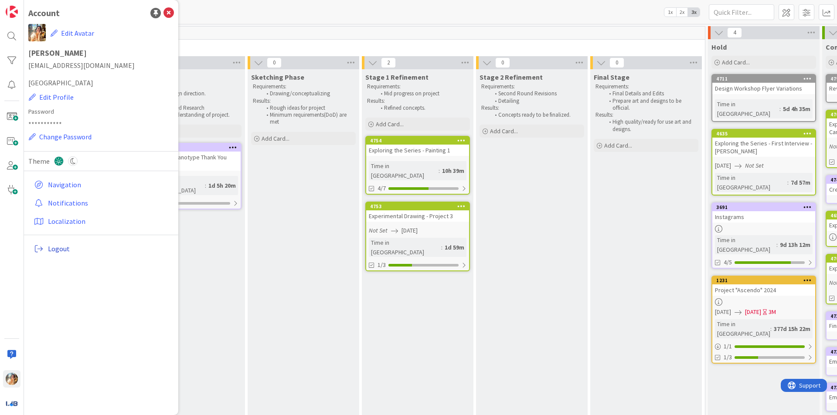 The height and width of the screenshot is (415, 837). I want to click on div: 10h 39m, so click(453, 171).